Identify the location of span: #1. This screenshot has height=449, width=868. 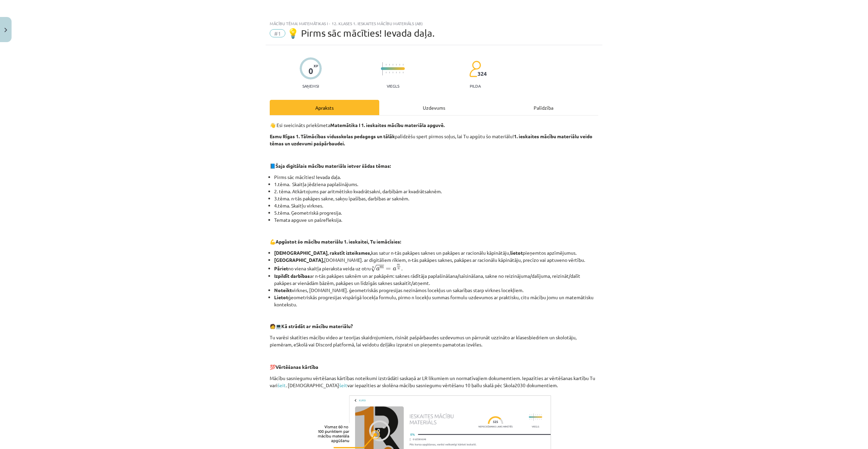
(278, 33).